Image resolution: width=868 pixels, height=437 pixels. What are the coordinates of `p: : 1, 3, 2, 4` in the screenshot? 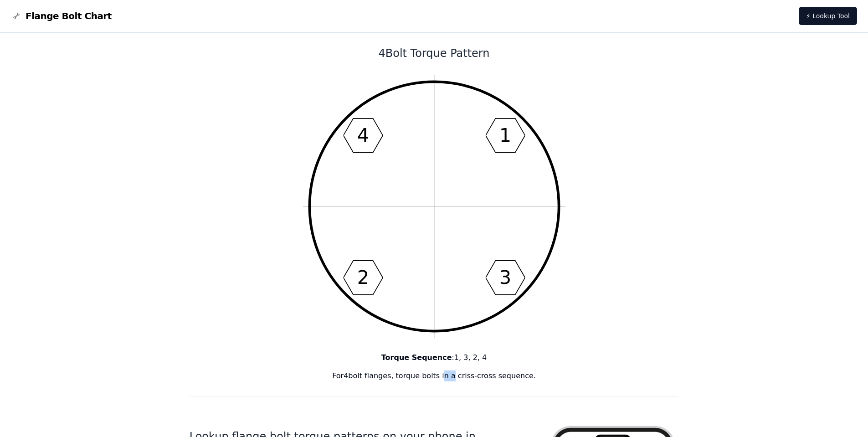 It's located at (434, 357).